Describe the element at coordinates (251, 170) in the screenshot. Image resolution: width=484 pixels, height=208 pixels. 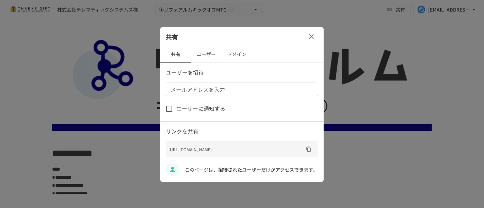
I see `p: このページは、 だけがアクセスできます。` at that location.